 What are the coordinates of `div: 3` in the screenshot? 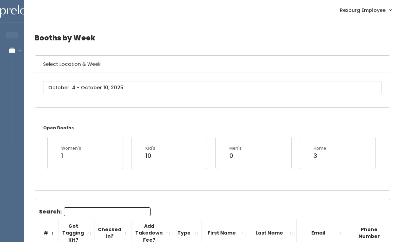 It's located at (320, 156).